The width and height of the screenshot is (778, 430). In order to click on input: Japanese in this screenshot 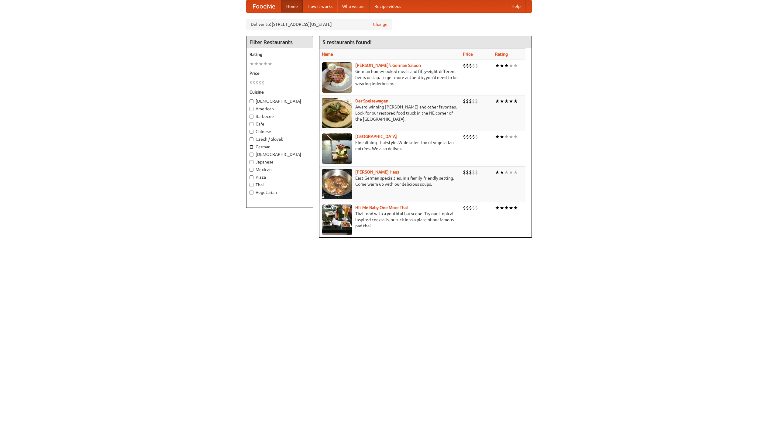, I will do `click(251, 162)`.